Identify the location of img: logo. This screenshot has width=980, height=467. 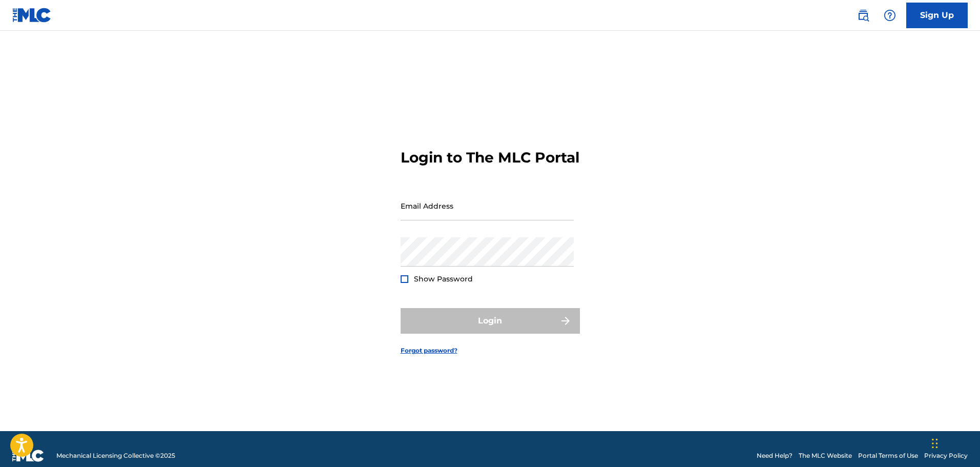
(28, 456).